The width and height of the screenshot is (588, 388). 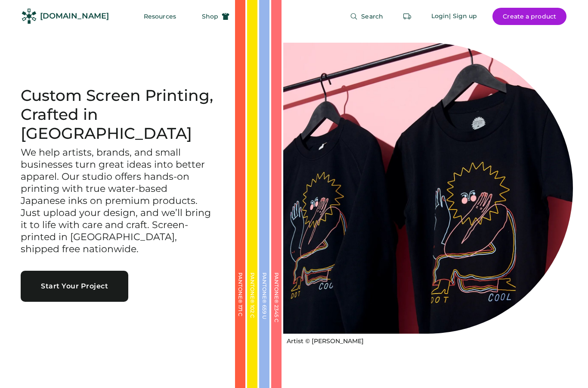 What do you see at coordinates (276, 315) in the screenshot?
I see `div: PANTONE® 2345 C` at bounding box center [276, 315].